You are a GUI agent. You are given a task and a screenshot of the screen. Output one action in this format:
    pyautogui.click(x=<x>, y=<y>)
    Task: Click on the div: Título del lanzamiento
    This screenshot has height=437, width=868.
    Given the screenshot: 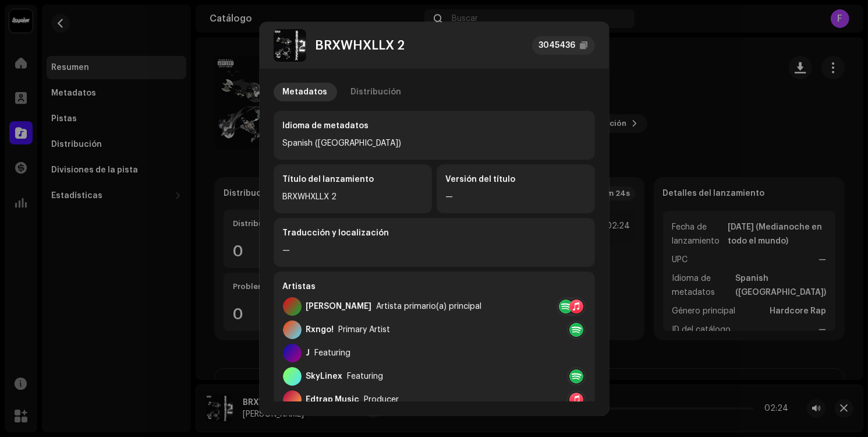 What is the action you would take?
    pyautogui.click(x=353, y=179)
    